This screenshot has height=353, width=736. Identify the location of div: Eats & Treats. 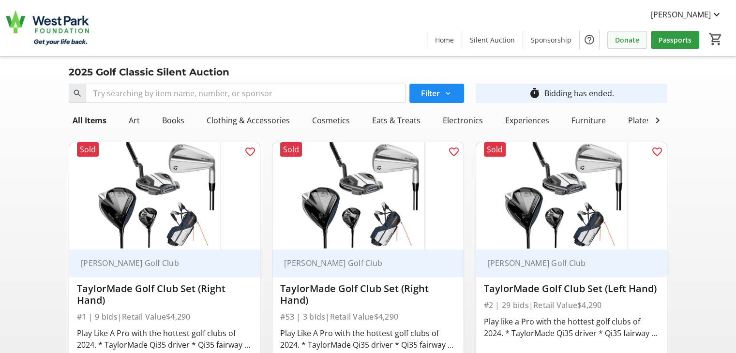
(396, 120).